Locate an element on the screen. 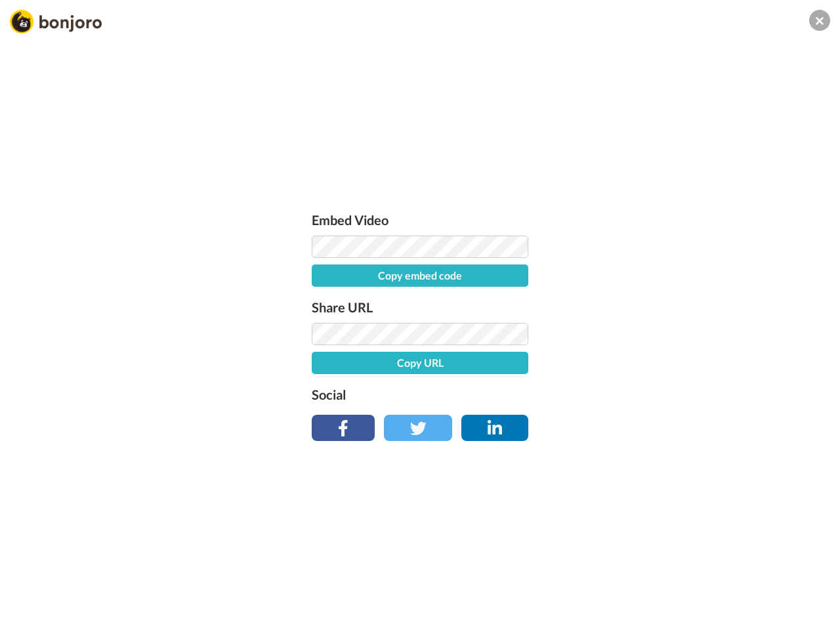 This screenshot has height=630, width=840. label: Embed Video is located at coordinates (420, 220).